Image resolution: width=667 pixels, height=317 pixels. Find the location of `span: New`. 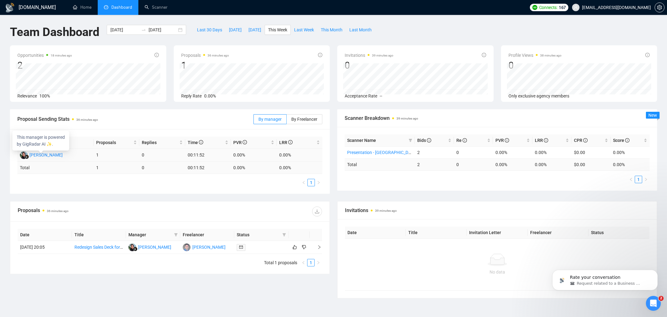

span: New is located at coordinates (653, 115).